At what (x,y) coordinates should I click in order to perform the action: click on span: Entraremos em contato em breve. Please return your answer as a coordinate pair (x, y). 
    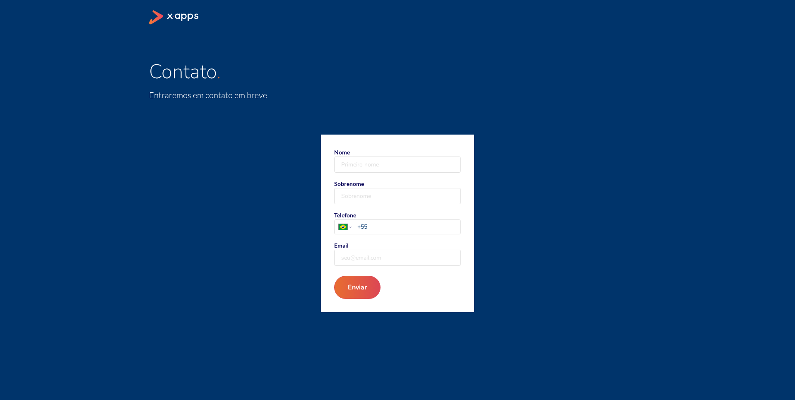
    Looking at the image, I should click on (208, 95).